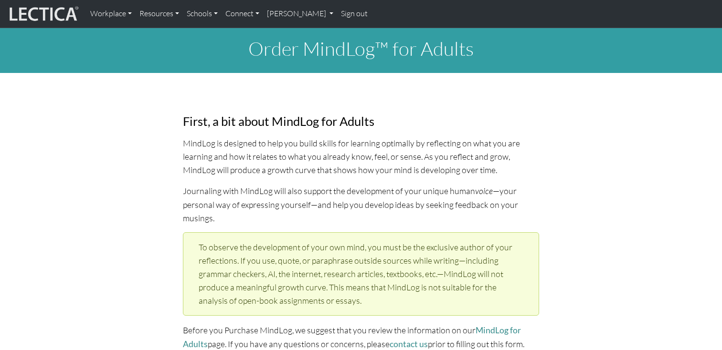 The image size is (722, 350). I want to click on a: contact us, so click(409, 344).